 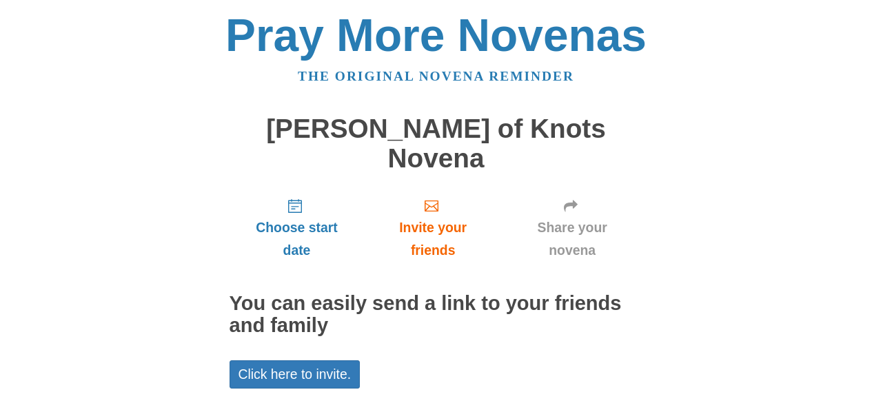 What do you see at coordinates (436, 35) in the screenshot?
I see `a: Pray More Novenas` at bounding box center [436, 35].